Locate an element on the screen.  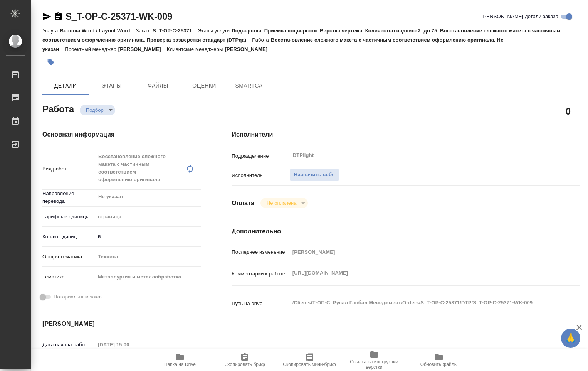
h4: Основная информация is located at coordinates (121, 135).